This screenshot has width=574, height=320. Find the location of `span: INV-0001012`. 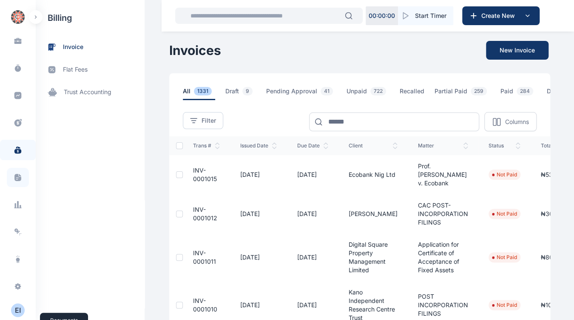

span: INV-0001012 is located at coordinates (205, 213).